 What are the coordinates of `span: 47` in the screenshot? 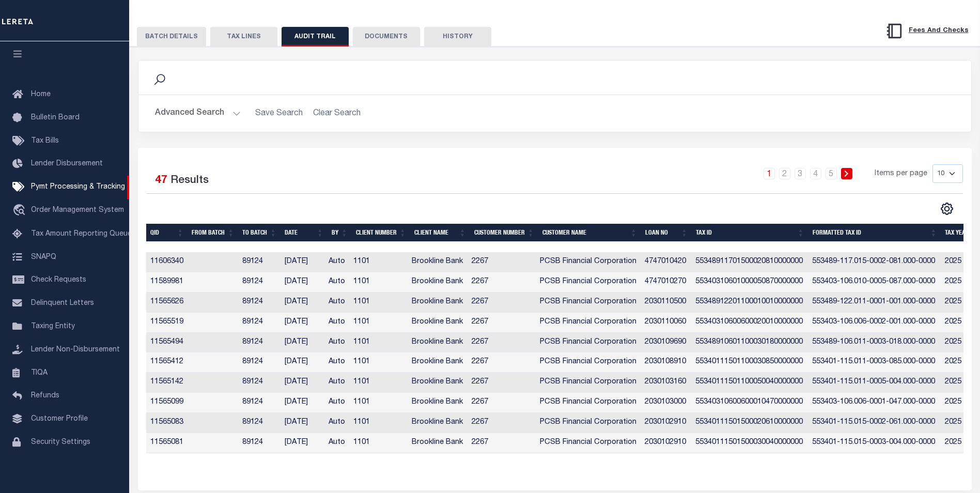 It's located at (161, 180).